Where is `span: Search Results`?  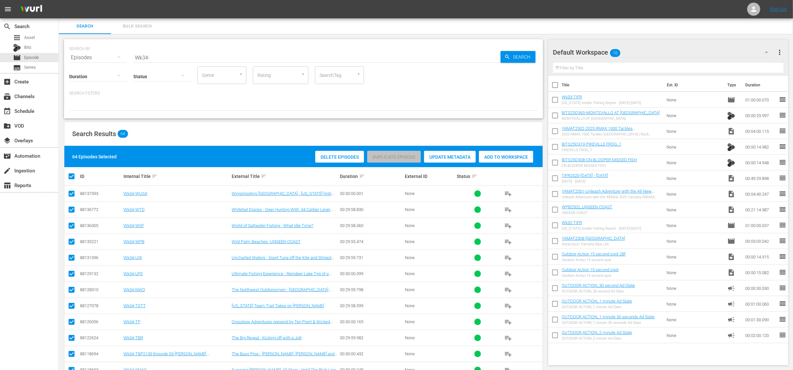
span: Search Results is located at coordinates (94, 134).